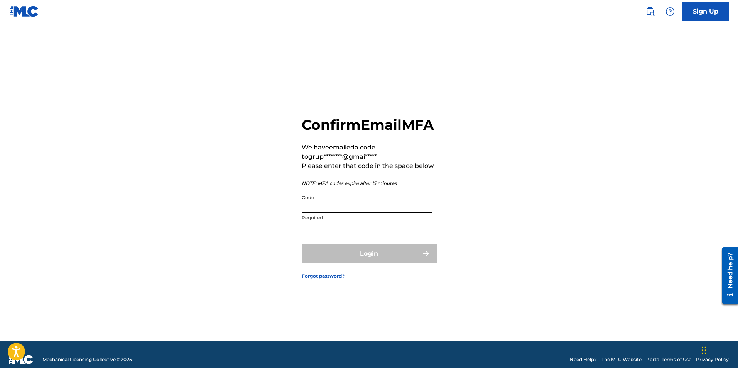 This screenshot has height=368, width=738. What do you see at coordinates (583, 359) in the screenshot?
I see `a: Need Help?` at bounding box center [583, 359].